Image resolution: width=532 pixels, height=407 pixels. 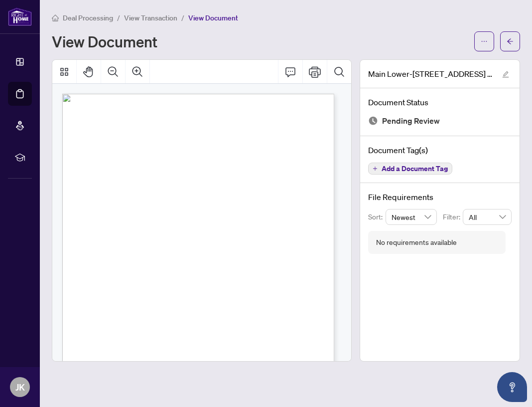 I want to click on span: Newest, so click(x=412, y=217).